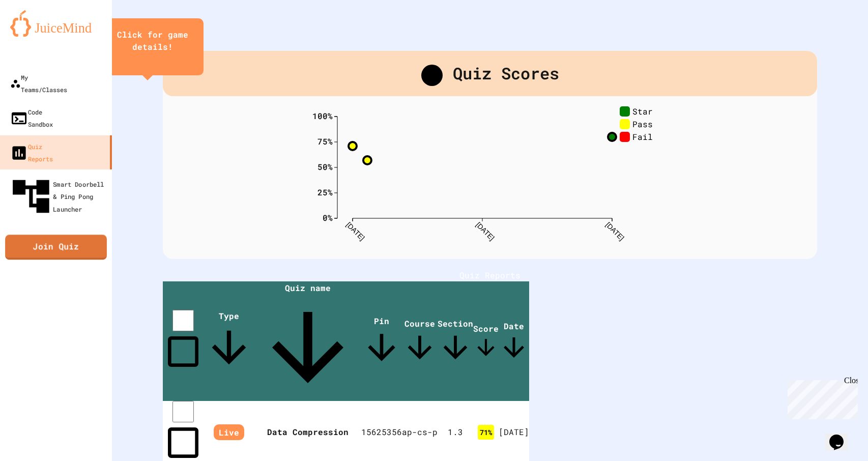 The image size is (868, 461). I want to click on div: 71 %, so click(486, 432).